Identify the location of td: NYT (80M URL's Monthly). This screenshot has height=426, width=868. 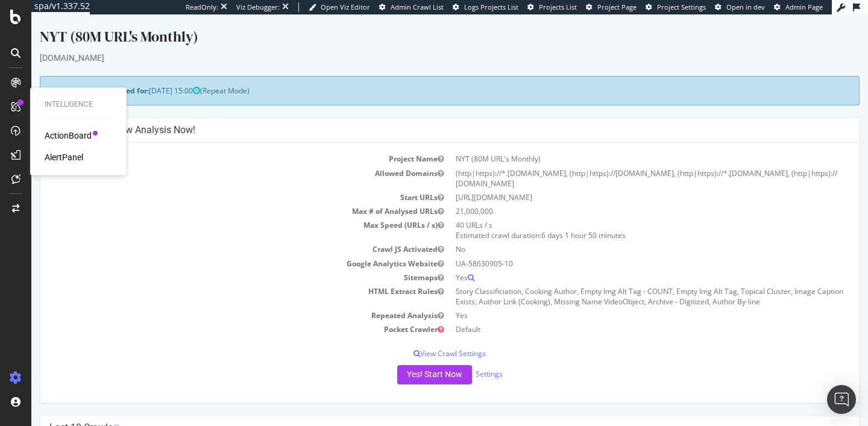
(619, 144).